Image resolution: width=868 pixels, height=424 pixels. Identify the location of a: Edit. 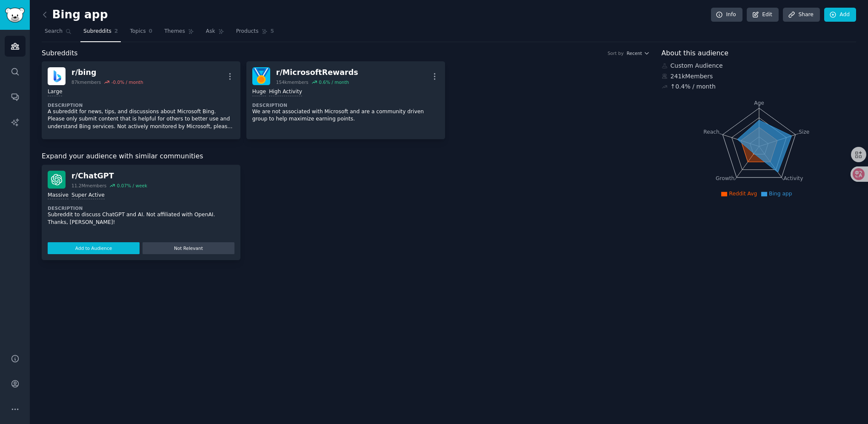
(762, 15).